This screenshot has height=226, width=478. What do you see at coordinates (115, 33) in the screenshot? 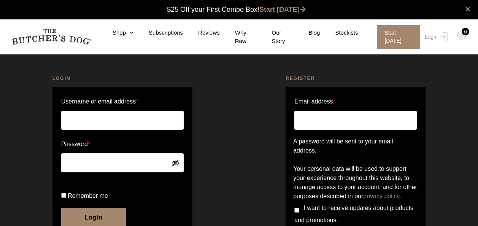
I see `a: Shop` at bounding box center [115, 33].